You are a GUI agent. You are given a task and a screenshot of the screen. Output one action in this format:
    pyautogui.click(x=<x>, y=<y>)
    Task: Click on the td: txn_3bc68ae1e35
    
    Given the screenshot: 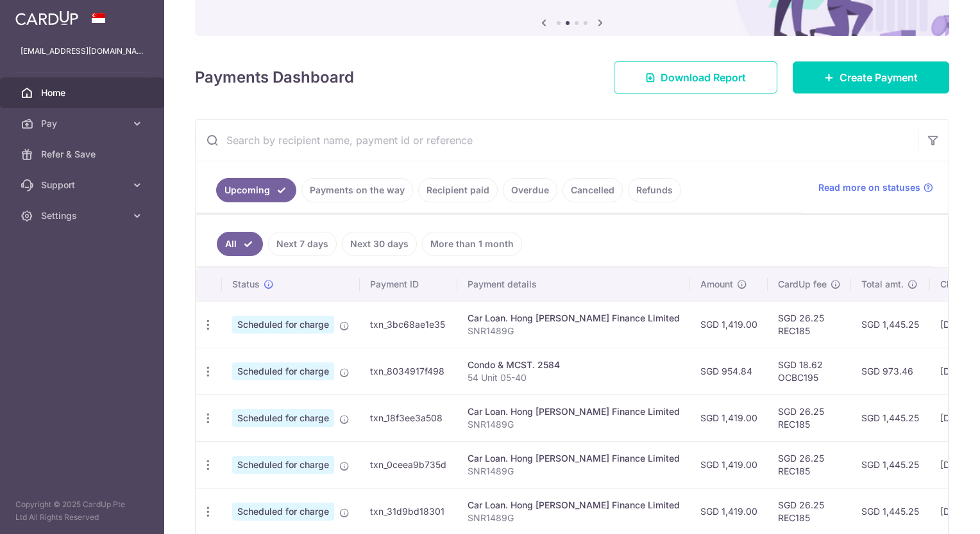 What is the action you would take?
    pyautogui.click(x=409, y=324)
    